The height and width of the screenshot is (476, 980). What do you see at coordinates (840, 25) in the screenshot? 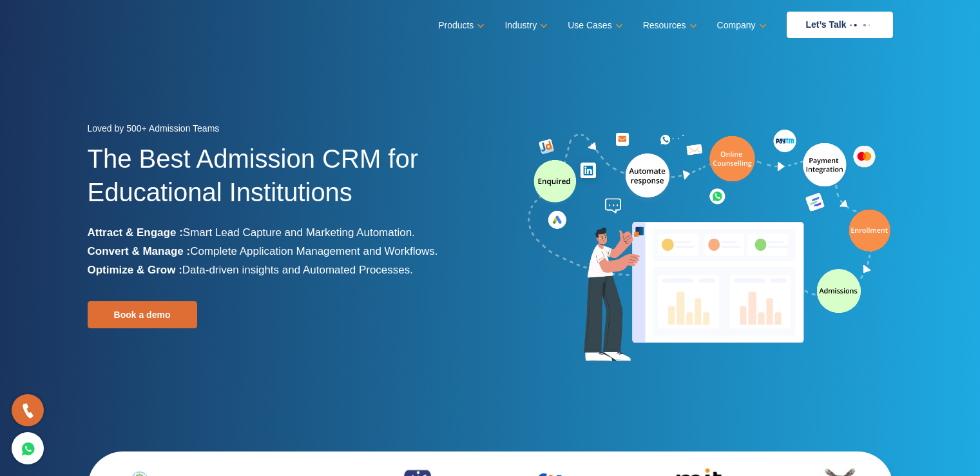
I see `a: Let’s Talk` at bounding box center [840, 25].